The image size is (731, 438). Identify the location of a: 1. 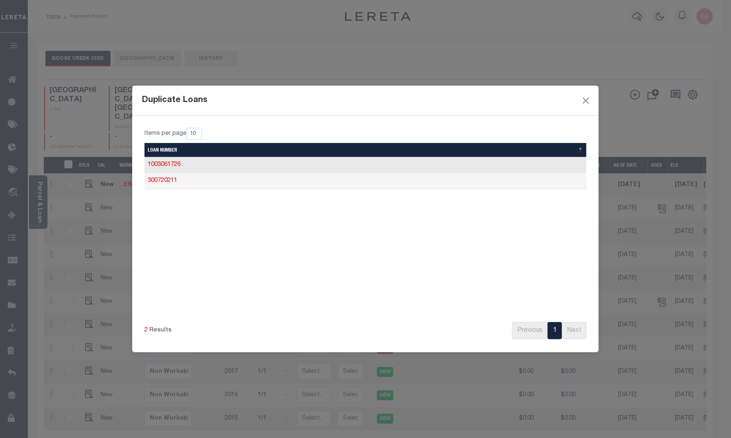
(555, 330).